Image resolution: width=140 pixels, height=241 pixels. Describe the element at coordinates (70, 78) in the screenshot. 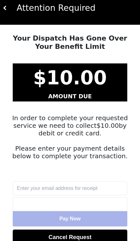

I see `strong: $ 10.00` at that location.